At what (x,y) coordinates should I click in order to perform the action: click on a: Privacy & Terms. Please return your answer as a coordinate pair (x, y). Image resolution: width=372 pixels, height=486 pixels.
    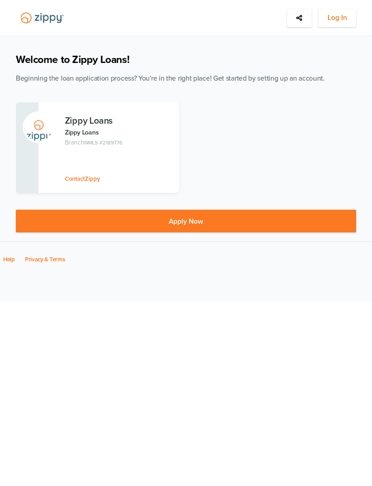
    Looking at the image, I should click on (45, 260).